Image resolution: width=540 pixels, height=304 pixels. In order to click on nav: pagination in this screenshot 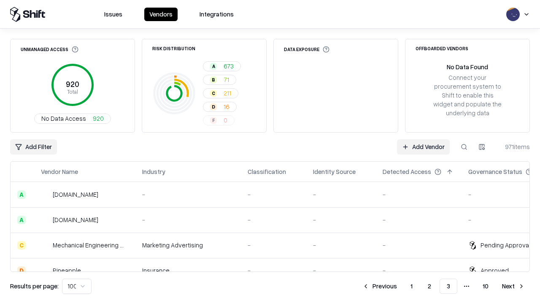, I will do `click(444, 286)`.